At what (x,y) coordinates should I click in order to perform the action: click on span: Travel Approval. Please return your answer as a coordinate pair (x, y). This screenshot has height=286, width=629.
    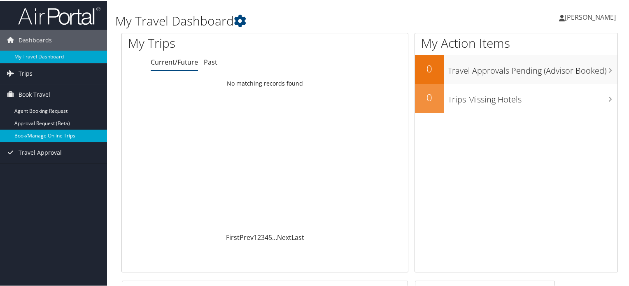
    Looking at the image, I should click on (40, 152).